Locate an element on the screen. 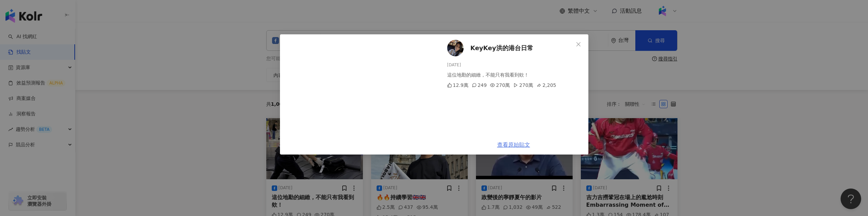 This screenshot has height=216, width=868. div: 2,205 is located at coordinates (546, 85).